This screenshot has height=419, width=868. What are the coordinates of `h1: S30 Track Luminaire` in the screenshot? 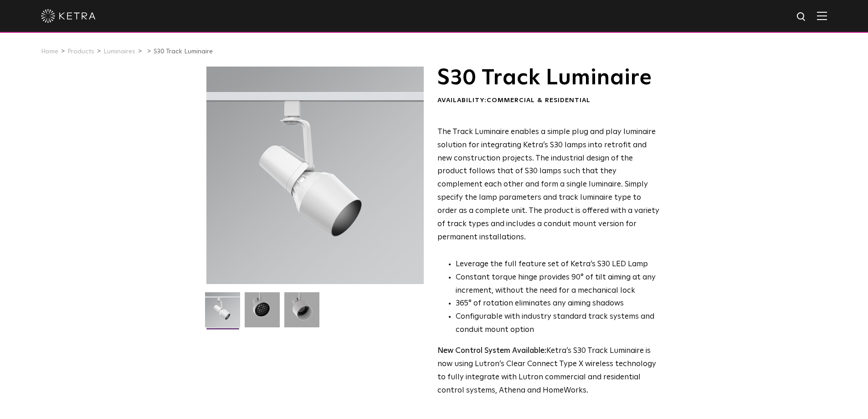 It's located at (548, 78).